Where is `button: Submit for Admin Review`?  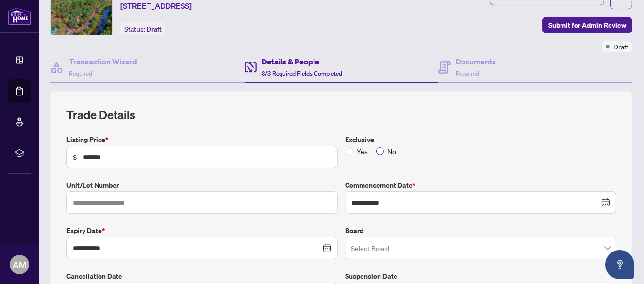 button: Submit for Admin Review is located at coordinates (587, 25).